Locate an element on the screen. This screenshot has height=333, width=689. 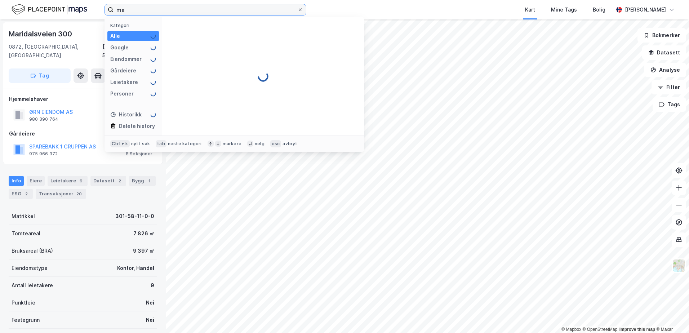
div: nytt søk is located at coordinates (140, 144).